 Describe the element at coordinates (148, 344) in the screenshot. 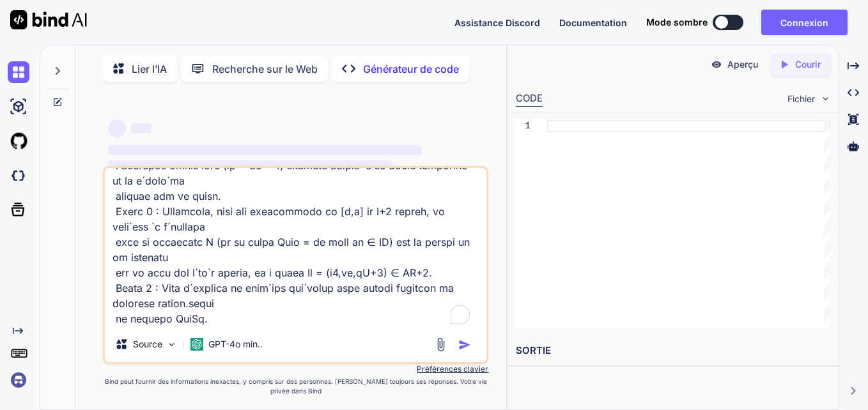

I see `p: Source` at that location.